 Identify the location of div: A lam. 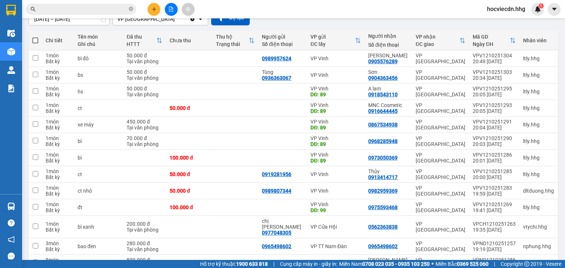
(388, 89).